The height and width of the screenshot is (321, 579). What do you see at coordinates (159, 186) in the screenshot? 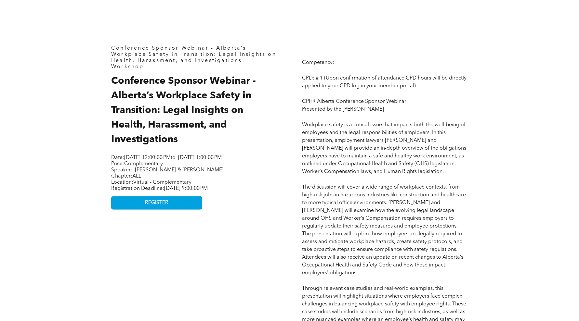
I see `span: Location: Registration Deadline:` at bounding box center [159, 186].